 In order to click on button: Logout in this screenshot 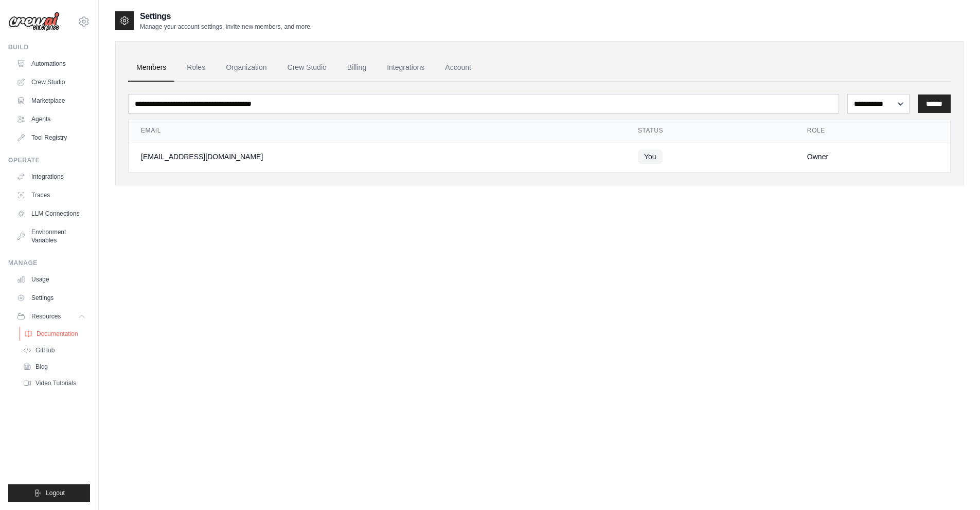, I will do `click(49, 493)`.